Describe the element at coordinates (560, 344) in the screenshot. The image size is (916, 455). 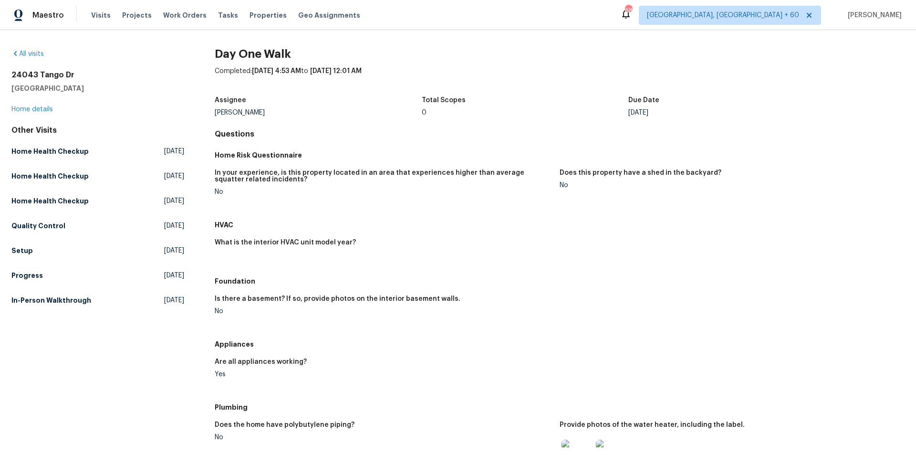
I see `h5: Appliances` at that location.